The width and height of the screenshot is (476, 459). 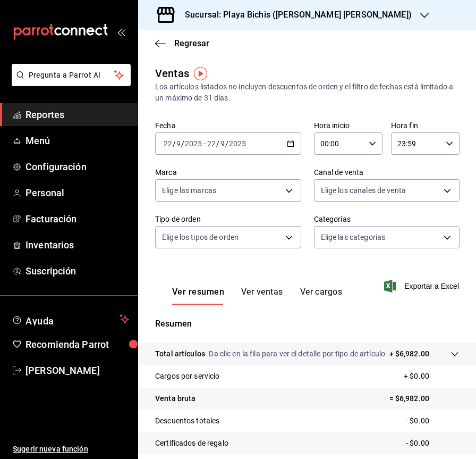 What do you see at coordinates (71, 75) in the screenshot?
I see `span: Pregunta a Parrot AI` at bounding box center [71, 75].